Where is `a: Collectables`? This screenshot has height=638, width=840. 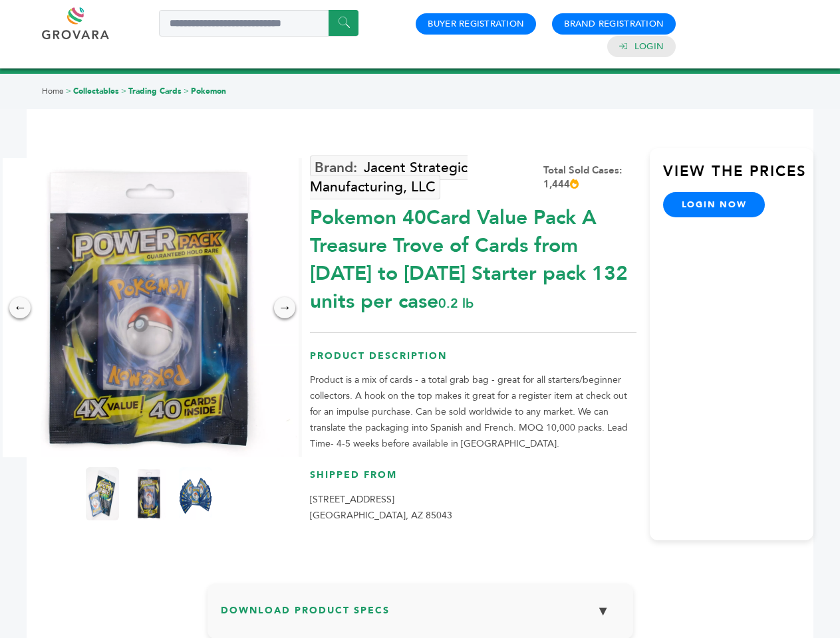 a: Collectables is located at coordinates (96, 91).